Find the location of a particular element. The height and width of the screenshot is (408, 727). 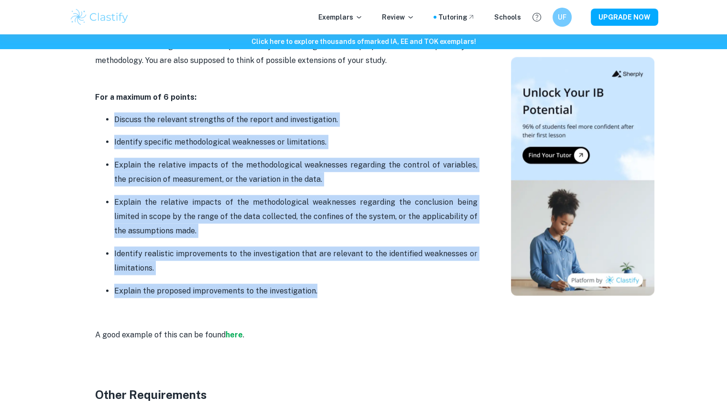

button: UPGRADE NOW is located at coordinates (624, 17).